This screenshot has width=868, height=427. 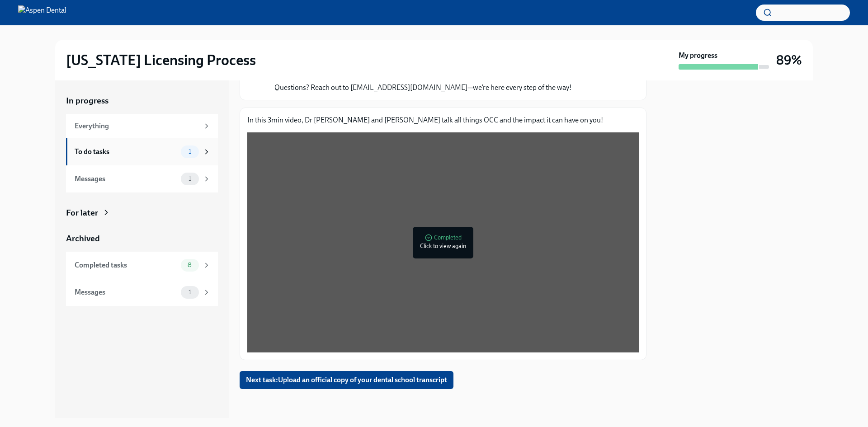 I want to click on div: To do tasks, so click(x=125, y=152).